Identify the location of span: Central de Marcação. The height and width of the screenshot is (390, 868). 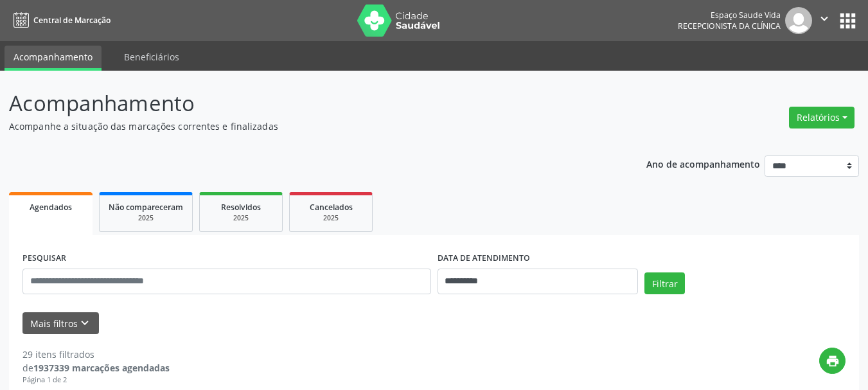
(72, 20).